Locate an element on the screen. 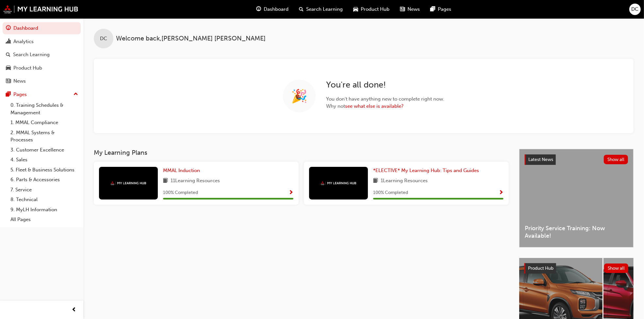  a: car-iconProduct Hub is located at coordinates (371, 9).